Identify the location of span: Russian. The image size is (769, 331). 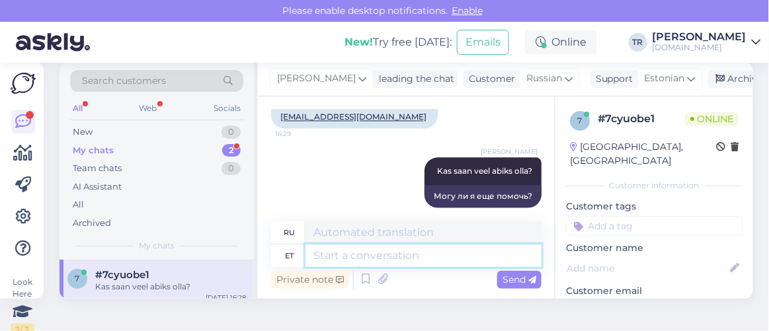
(544, 79).